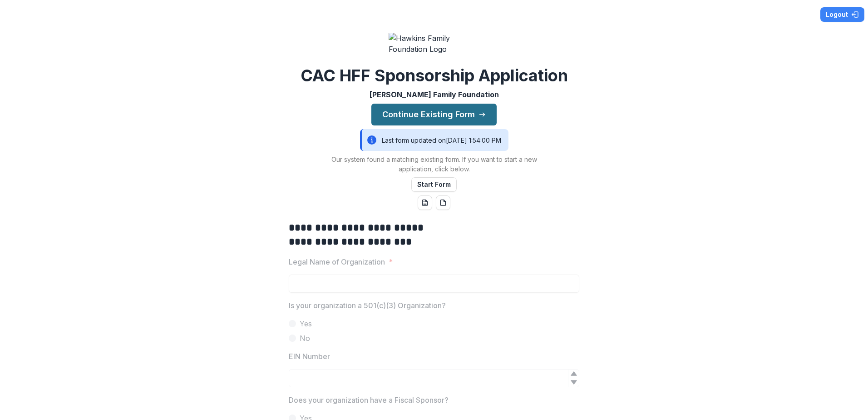 The width and height of the screenshot is (868, 420). Describe the element at coordinates (434, 76) in the screenshot. I see `h2: CAC HFF Sponsorship Application` at that location.